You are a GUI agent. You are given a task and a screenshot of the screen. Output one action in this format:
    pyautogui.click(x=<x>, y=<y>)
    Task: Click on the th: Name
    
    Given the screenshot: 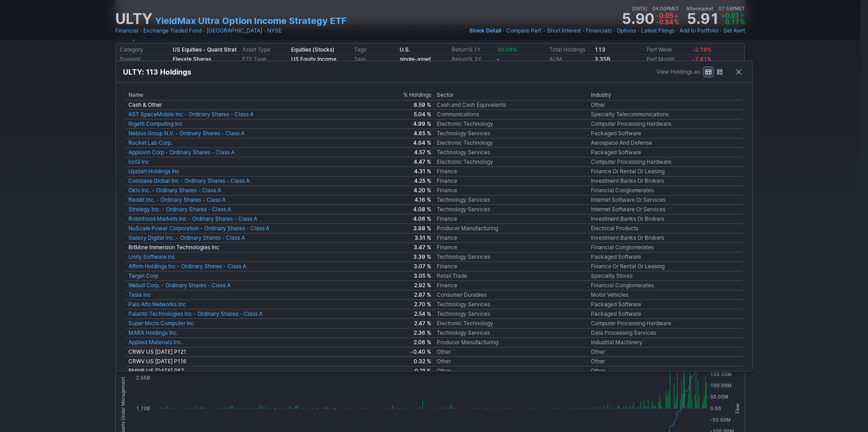 What is the action you would take?
    pyautogui.click(x=229, y=95)
    